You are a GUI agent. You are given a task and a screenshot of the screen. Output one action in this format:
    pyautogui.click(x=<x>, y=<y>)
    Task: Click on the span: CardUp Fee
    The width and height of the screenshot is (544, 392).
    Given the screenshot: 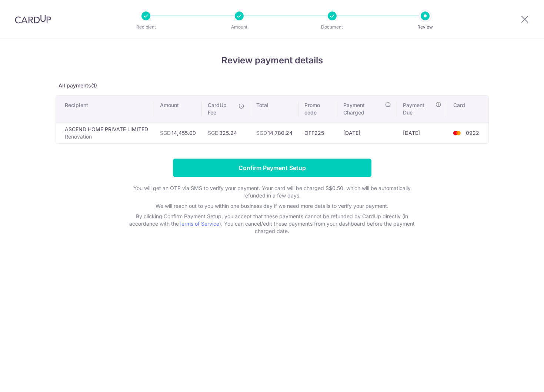 What is the action you would take?
    pyautogui.click(x=221, y=109)
    